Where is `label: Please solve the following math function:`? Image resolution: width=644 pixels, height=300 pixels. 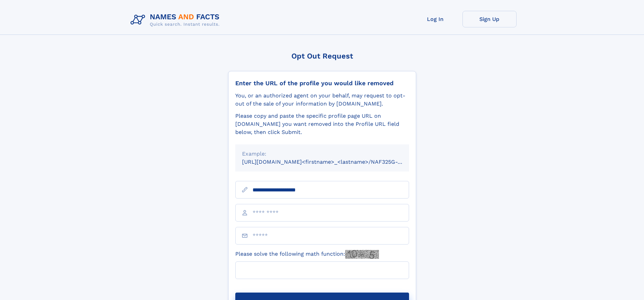
label: Please solve the following math function: is located at coordinates (307, 254).